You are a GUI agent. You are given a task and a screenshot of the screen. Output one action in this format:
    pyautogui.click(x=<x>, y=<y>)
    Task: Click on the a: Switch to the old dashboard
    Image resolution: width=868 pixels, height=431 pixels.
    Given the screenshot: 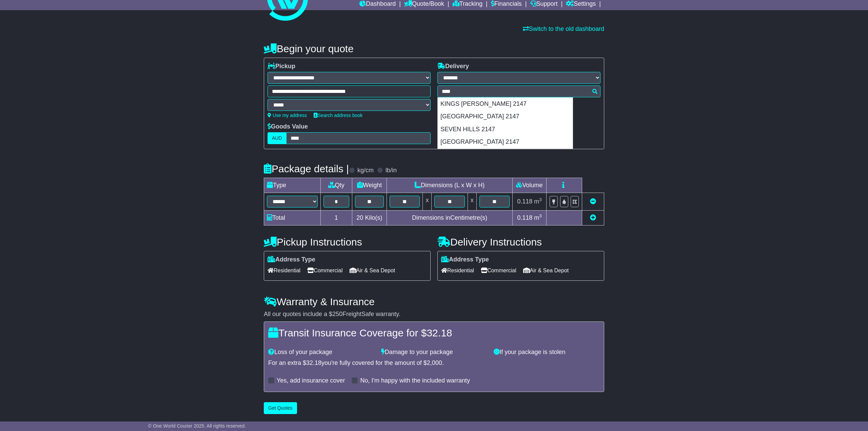 What is the action you would take?
    pyautogui.click(x=564, y=29)
    